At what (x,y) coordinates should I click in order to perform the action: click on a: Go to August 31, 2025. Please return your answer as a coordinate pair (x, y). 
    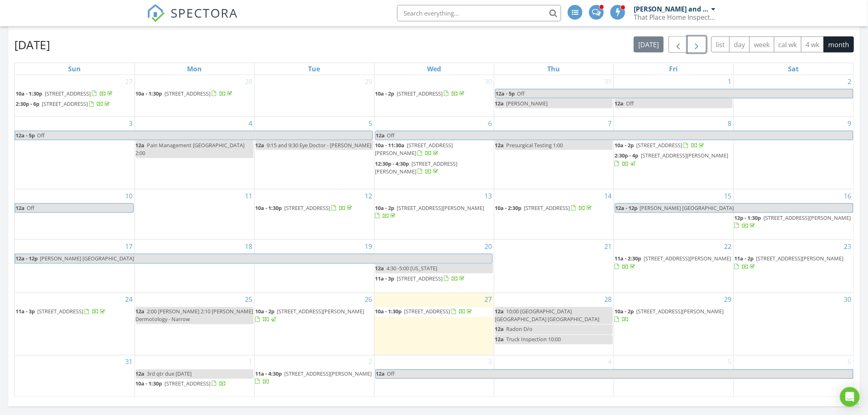
    Looking at the image, I should click on (129, 362).